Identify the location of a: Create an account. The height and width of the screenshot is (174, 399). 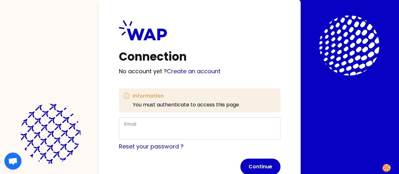
(193, 71).